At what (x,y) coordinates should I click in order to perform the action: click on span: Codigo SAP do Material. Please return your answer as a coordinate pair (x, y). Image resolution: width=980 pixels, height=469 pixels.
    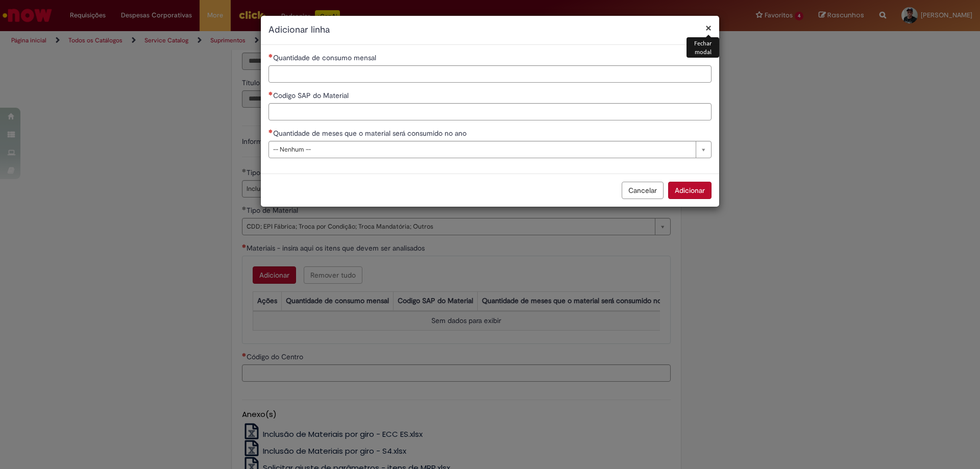
    Looking at the image, I should click on (312, 95).